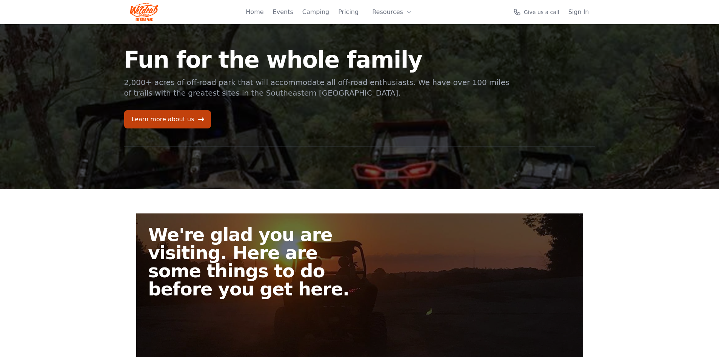 This screenshot has width=719, height=357. What do you see at coordinates (537, 12) in the screenshot?
I see `a: Give us a call` at bounding box center [537, 12].